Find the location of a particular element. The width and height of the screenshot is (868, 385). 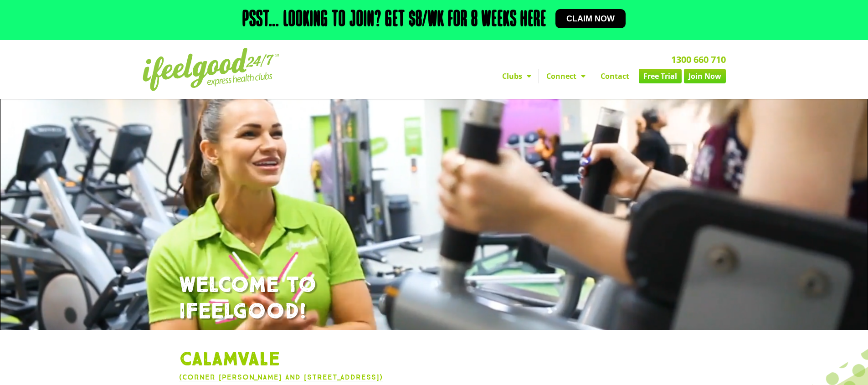

h1: WELCOME TO IFEELGOOD! is located at coordinates (434, 299).